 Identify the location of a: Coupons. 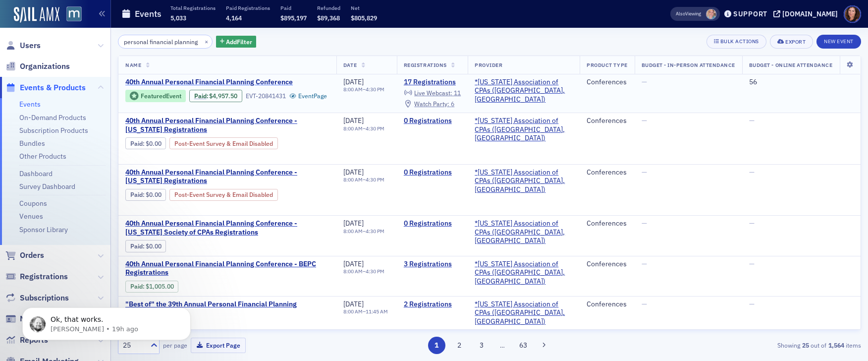
(33, 204).